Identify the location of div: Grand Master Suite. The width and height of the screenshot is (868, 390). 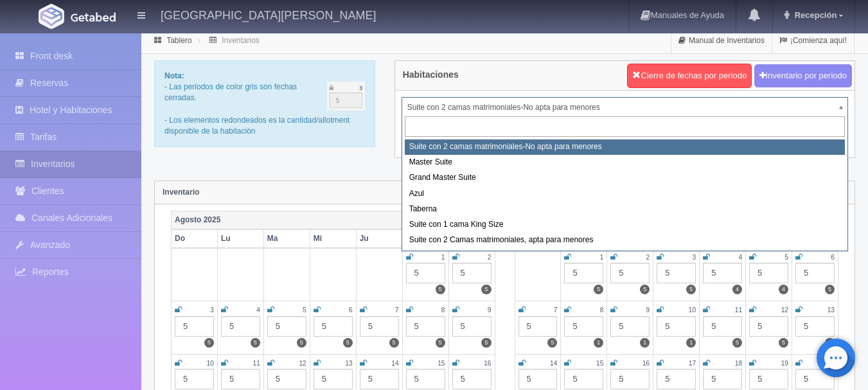
(625, 178).